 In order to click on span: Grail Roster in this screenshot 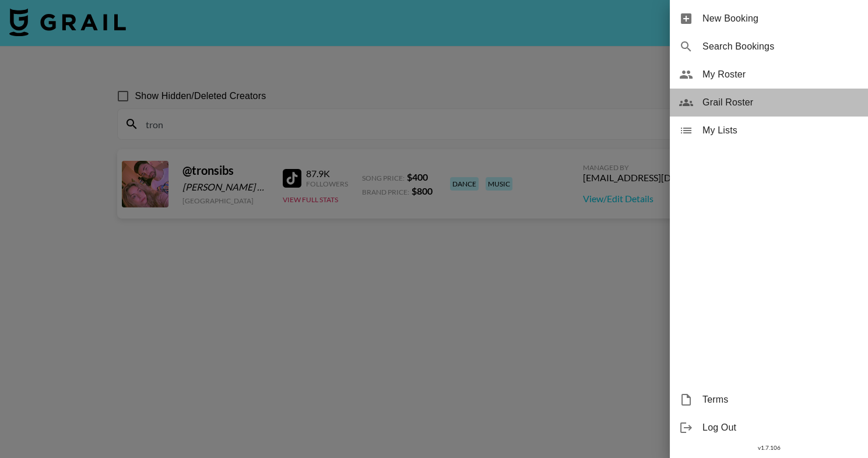, I will do `click(780, 103)`.